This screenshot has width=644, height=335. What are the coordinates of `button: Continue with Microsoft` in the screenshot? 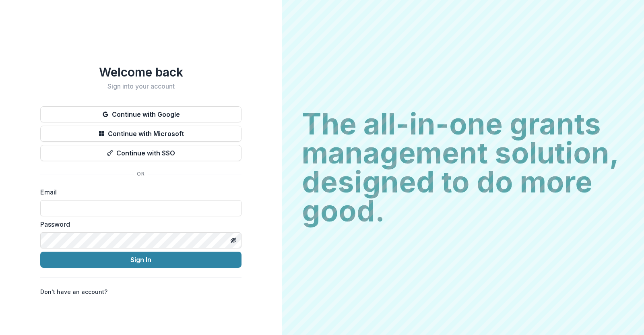 It's located at (141, 134).